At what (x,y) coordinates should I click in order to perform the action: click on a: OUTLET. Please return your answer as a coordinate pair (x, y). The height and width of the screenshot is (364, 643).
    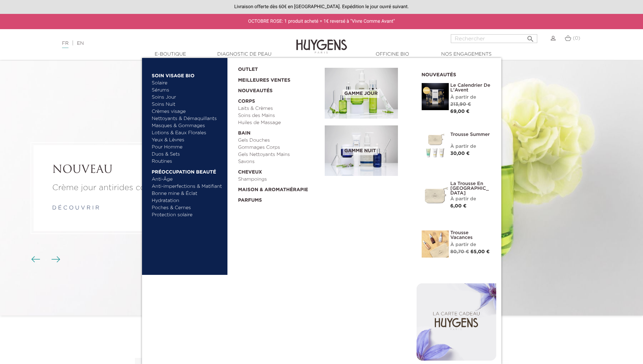
    Looking at the image, I should click on (276, 68).